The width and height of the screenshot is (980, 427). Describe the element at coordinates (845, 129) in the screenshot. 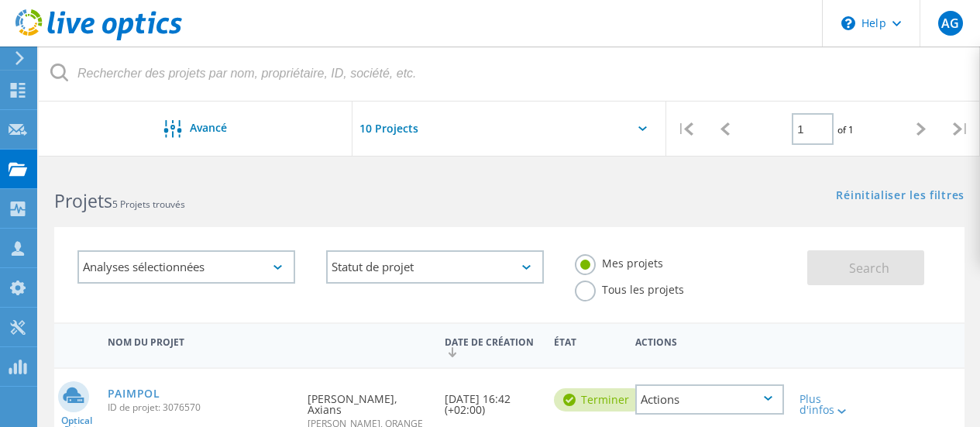

I see `span: of 1` at that location.